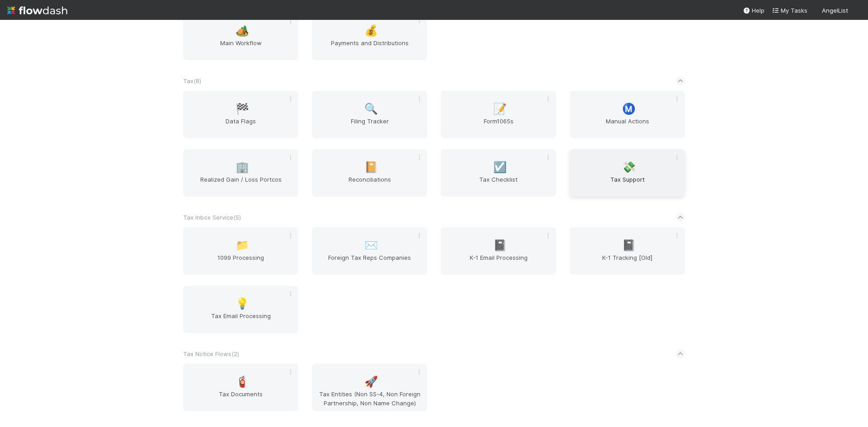 The height and width of the screenshot is (427, 868). I want to click on span: My Tasks, so click(790, 10).